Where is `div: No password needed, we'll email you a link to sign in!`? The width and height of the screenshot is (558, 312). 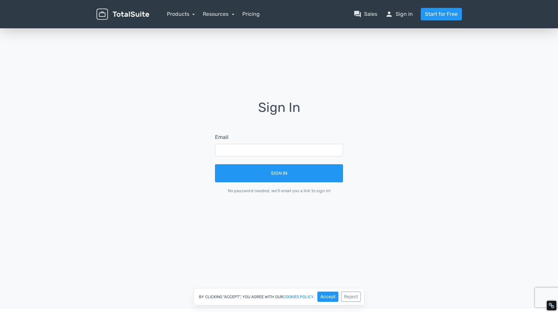 div: No password needed, we'll email you a link to sign in! is located at coordinates (279, 191).